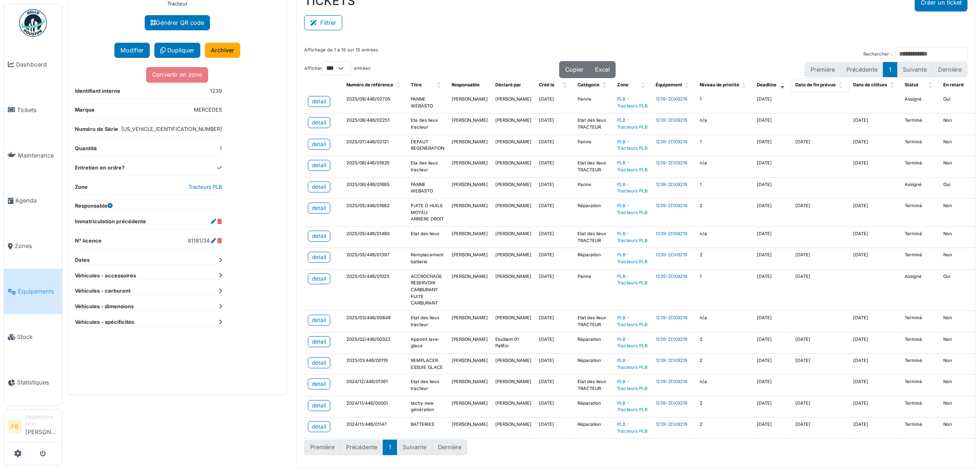  Describe the element at coordinates (374, 364) in the screenshot. I see `td: 2025/01/446/00119` at that location.